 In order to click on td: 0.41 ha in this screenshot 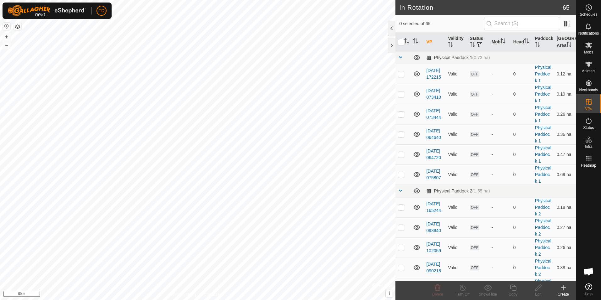, I will do `click(565, 288)`.